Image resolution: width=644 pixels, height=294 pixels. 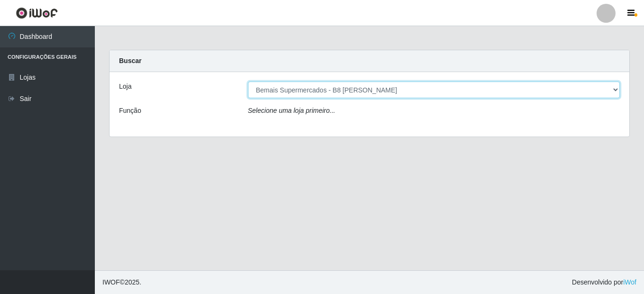 I want to click on label: Função, so click(x=130, y=111).